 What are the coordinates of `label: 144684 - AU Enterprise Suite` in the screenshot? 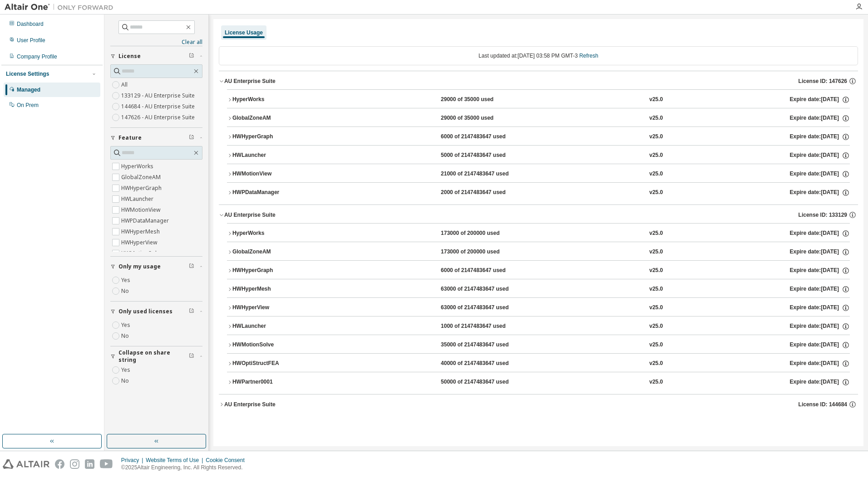 It's located at (159, 107).